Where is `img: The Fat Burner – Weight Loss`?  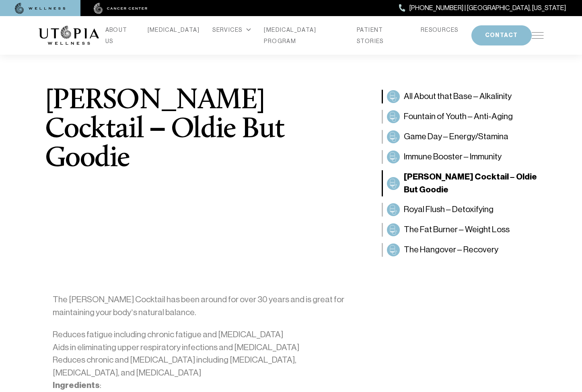
img: The Fat Burner – Weight Loss is located at coordinates (393, 230).